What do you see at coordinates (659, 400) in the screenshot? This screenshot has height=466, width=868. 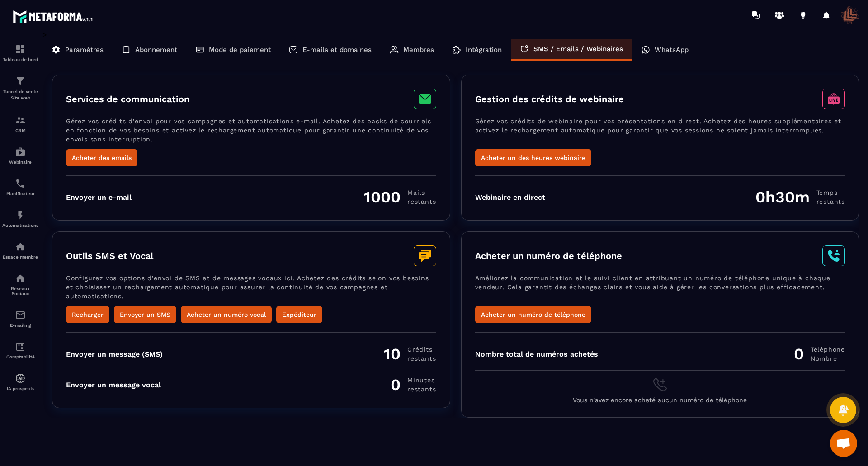 I see `span: Vous n'avez encore acheté aucun numéro de téléphone` at bounding box center [659, 400].